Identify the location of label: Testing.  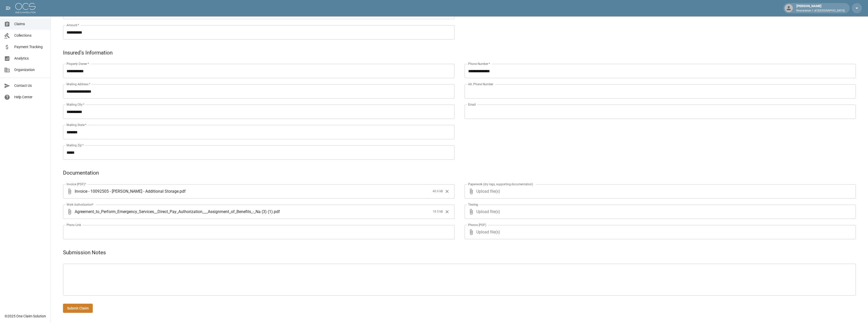
(473, 204).